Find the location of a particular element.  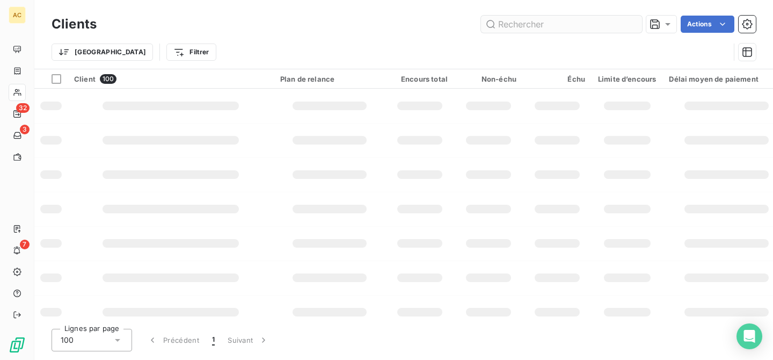

h3: Clients is located at coordinates (74, 24).